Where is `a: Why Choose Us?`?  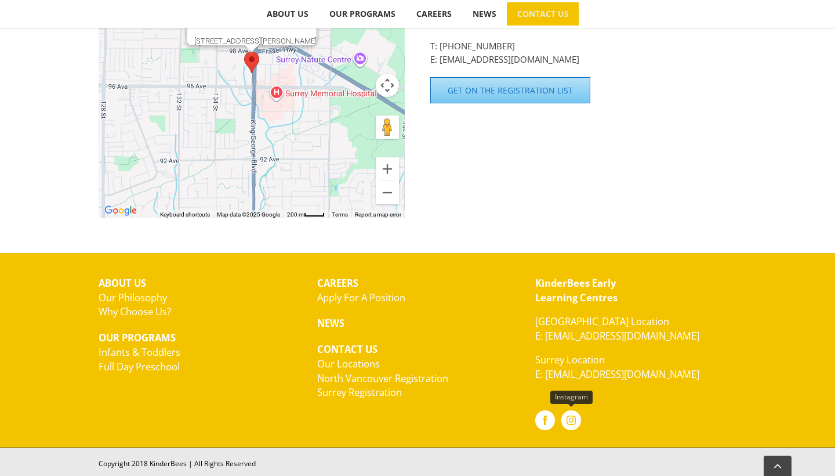
a: Why Choose Us? is located at coordinates (135, 311).